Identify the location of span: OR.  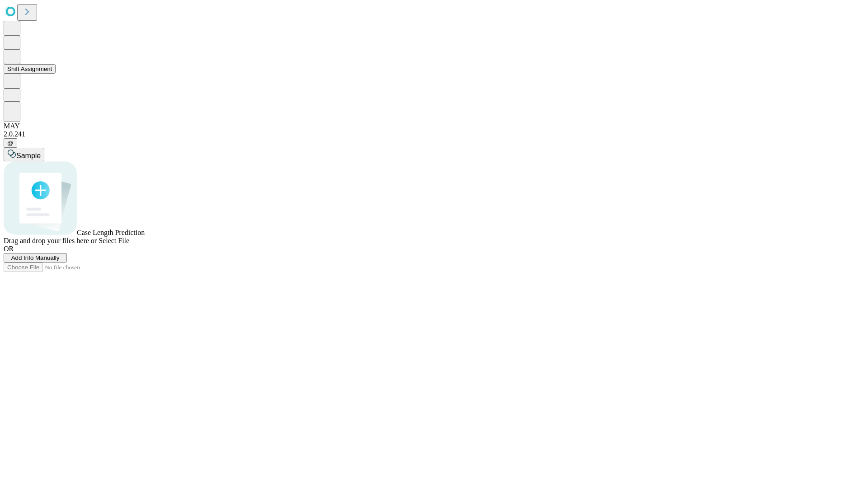
(8, 249).